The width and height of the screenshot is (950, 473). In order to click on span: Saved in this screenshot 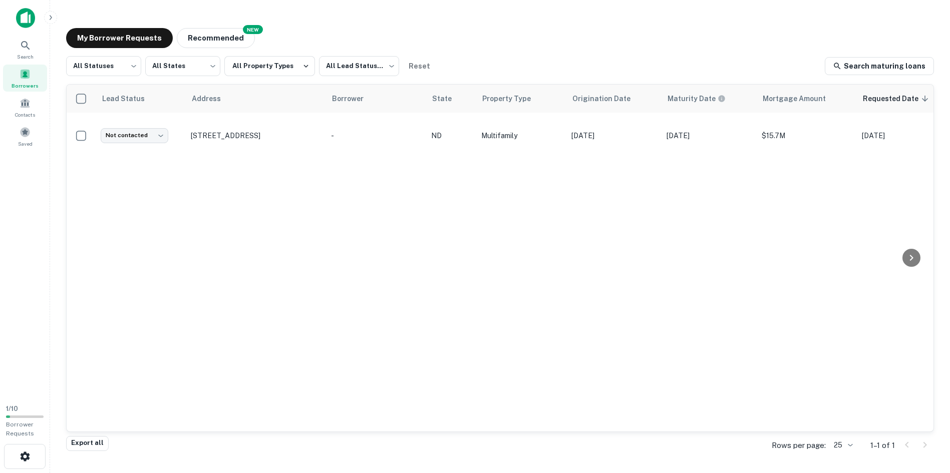, I will do `click(25, 144)`.